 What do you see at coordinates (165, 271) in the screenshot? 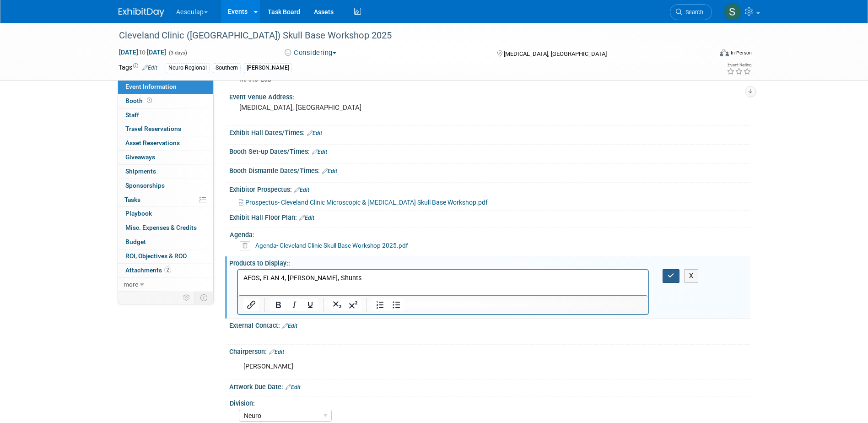
I see `a: Attachments2` at bounding box center [165, 271].